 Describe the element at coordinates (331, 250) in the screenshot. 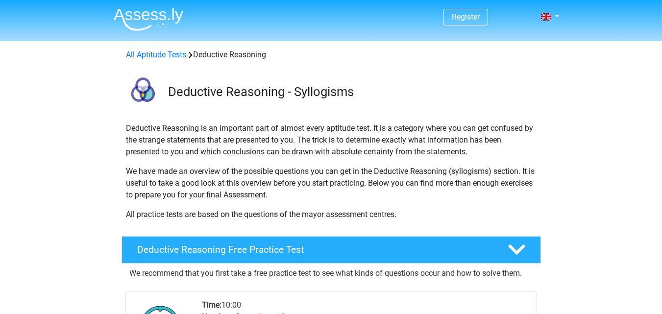

I see `a: Deductive Reasoning Free Practice Test` at that location.